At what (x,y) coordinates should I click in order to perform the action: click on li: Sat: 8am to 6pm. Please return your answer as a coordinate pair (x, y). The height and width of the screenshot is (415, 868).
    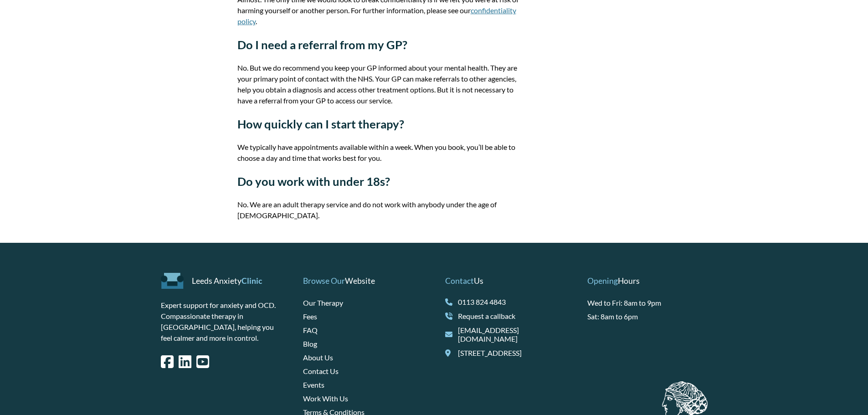
    Looking at the image, I should click on (648, 316).